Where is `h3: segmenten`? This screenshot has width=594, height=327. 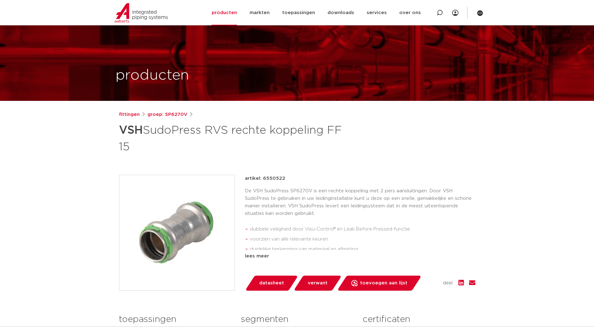 h3: segmenten is located at coordinates (297, 319).